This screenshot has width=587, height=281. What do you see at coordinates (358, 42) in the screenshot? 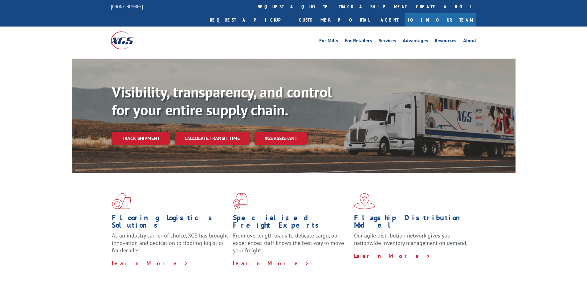
I see `a: For Retailers` at bounding box center [358, 42].